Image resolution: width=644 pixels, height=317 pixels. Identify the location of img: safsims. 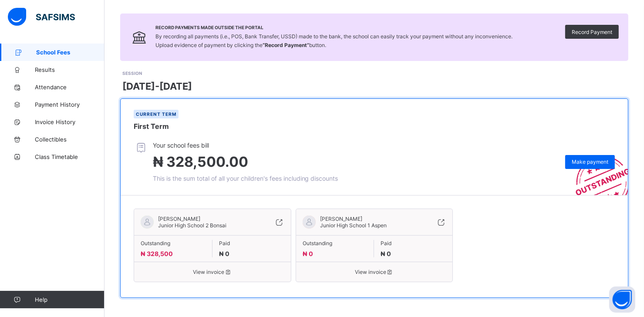
(41, 17).